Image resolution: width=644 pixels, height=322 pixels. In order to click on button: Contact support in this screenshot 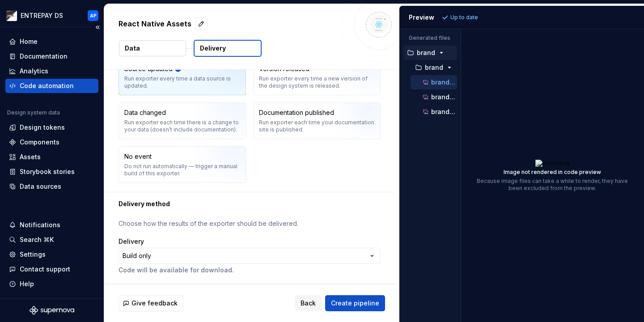, I will do `click(52, 269)`.